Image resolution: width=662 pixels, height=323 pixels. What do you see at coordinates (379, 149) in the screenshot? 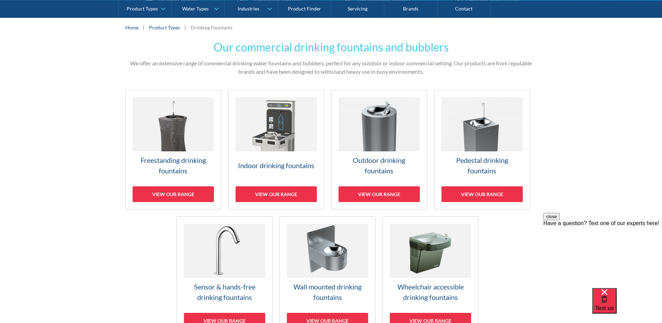
I see `a: Outdoor drinking fountainsView our range` at bounding box center [379, 149].